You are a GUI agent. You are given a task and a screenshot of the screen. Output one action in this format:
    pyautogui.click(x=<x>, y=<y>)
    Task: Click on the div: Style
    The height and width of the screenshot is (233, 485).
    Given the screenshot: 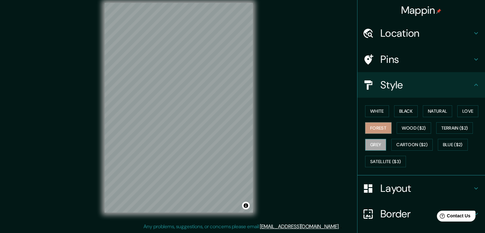 What is the action you would take?
    pyautogui.click(x=422, y=85)
    